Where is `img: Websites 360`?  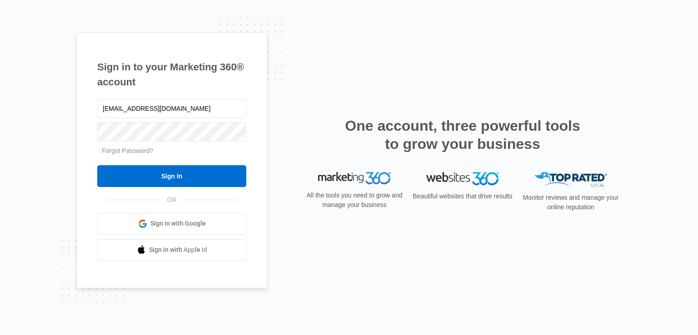
img: Websites 360 is located at coordinates (462, 179).